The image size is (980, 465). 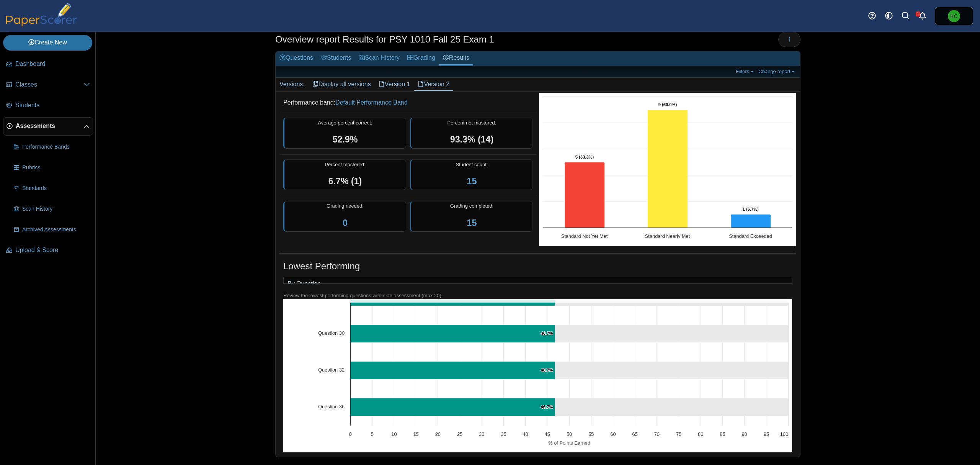 What do you see at coordinates (672, 407) in the screenshot?
I see `path: Question 36, 53.3. .` at bounding box center [672, 407].